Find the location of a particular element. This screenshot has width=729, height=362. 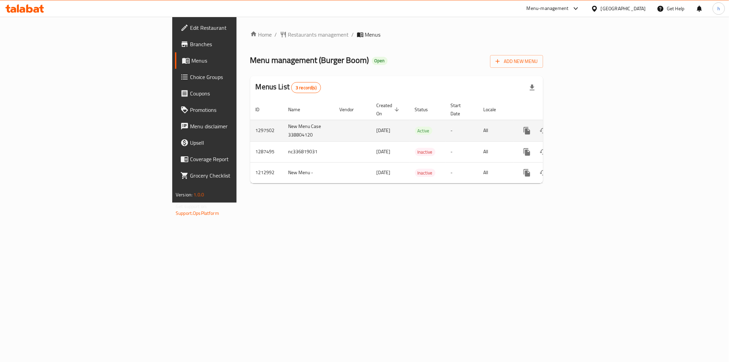

span: Grocery Checklist is located at coordinates (239, 175).